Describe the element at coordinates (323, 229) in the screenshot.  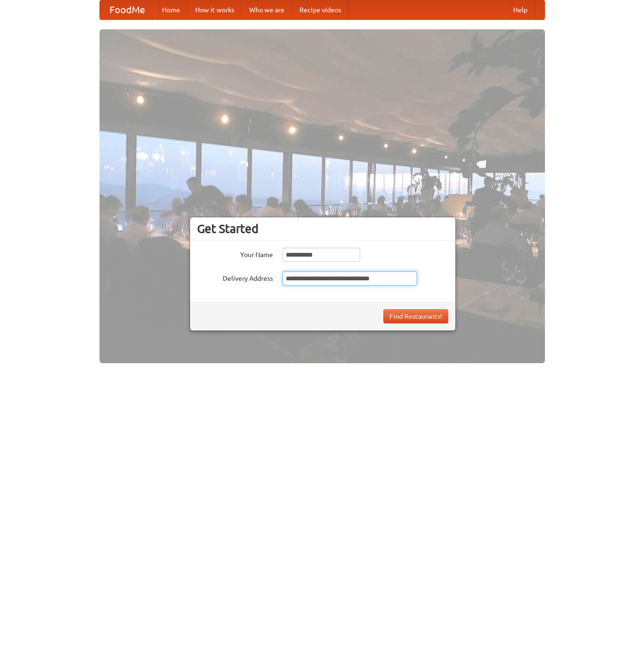
I see `h3: Get Started` at that location.